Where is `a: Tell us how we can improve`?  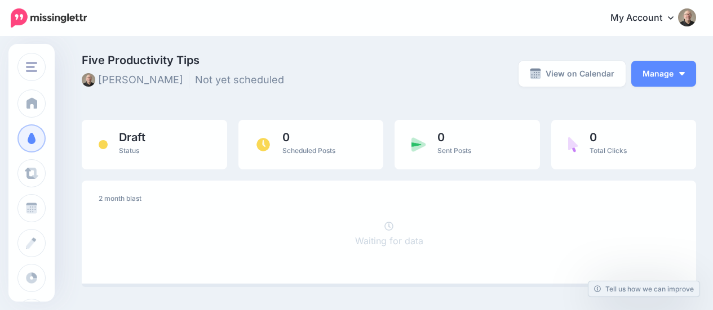
a: Tell us how we can improve is located at coordinates (643, 289).